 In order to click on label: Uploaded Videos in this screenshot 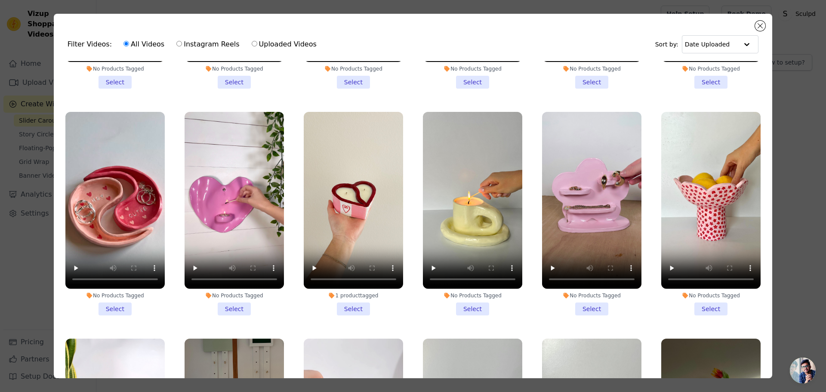, I will do `click(284, 44)`.